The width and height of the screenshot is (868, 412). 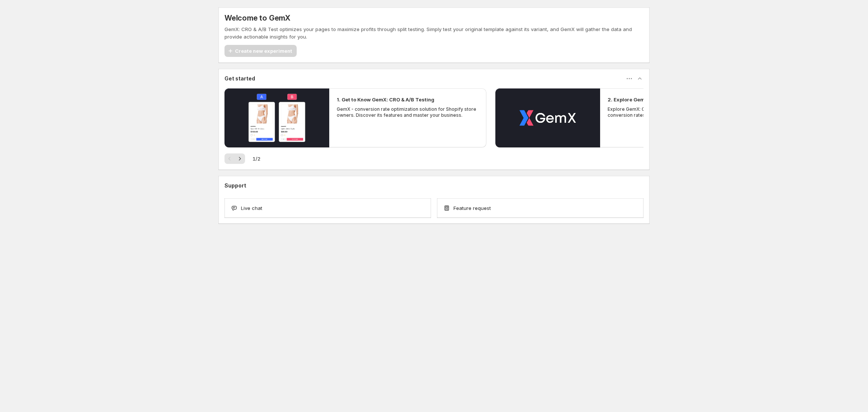 What do you see at coordinates (434, 33) in the screenshot?
I see `p: GemX: CRO & A/B Test optimizes your pages to maximize profits through split testing. Simply test ...` at bounding box center [434, 33].